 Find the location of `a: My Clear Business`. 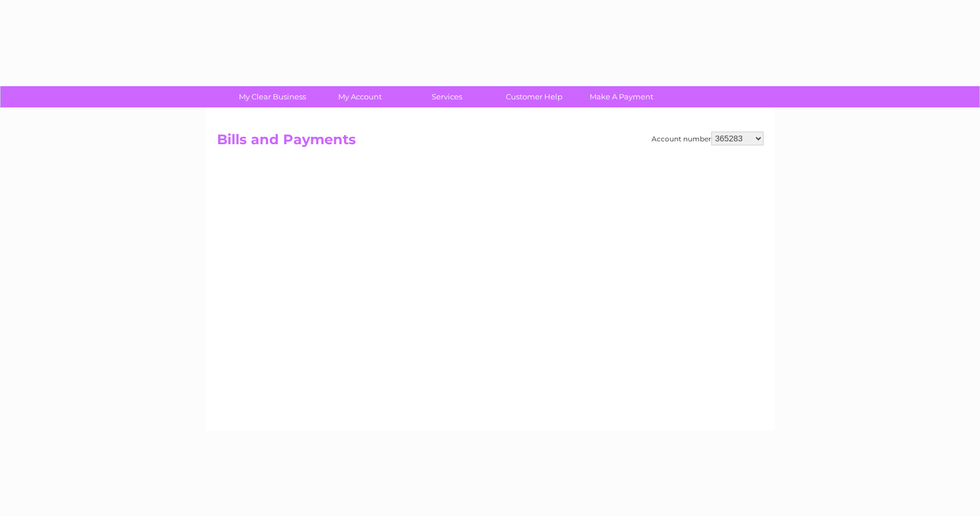

a: My Clear Business is located at coordinates (272, 97).